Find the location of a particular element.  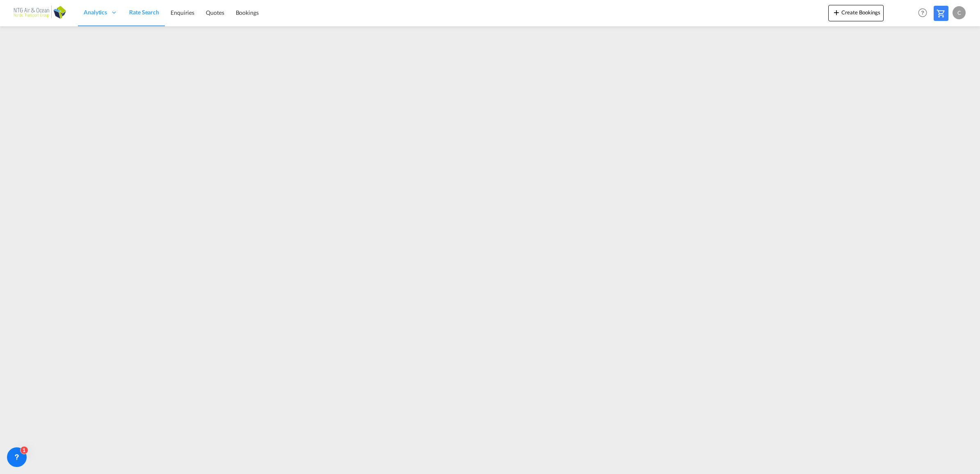

img: b56e2f00b01711ecb5ec2b6763d4c6fb.png is located at coordinates (40, 13).